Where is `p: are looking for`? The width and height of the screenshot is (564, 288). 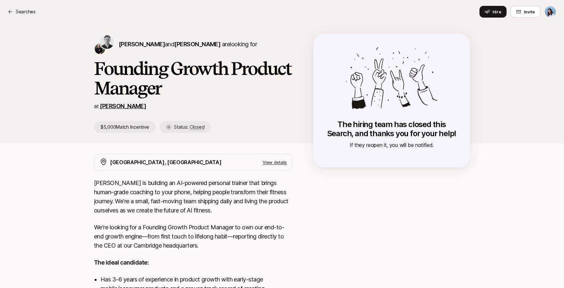 p: are looking for is located at coordinates (188, 44).